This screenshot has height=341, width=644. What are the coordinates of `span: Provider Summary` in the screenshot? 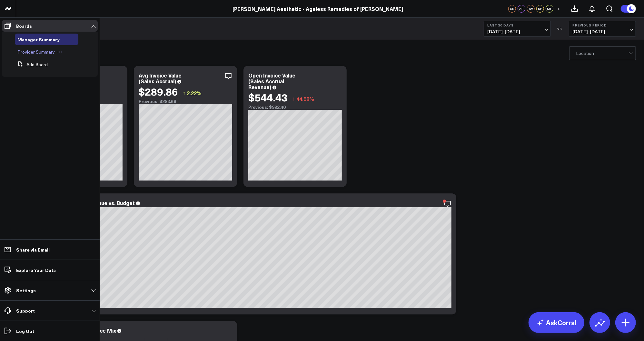 It's located at (36, 52).